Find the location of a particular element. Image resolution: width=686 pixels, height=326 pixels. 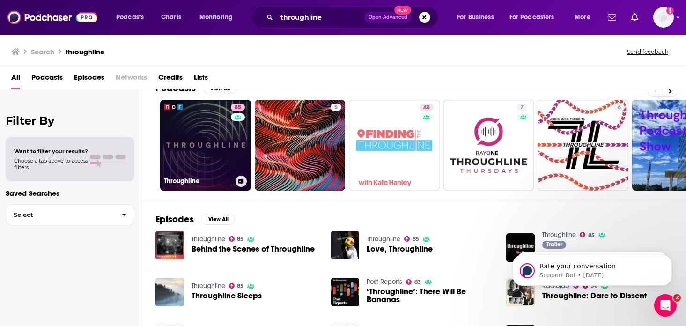

span: For Business is located at coordinates (475, 17).